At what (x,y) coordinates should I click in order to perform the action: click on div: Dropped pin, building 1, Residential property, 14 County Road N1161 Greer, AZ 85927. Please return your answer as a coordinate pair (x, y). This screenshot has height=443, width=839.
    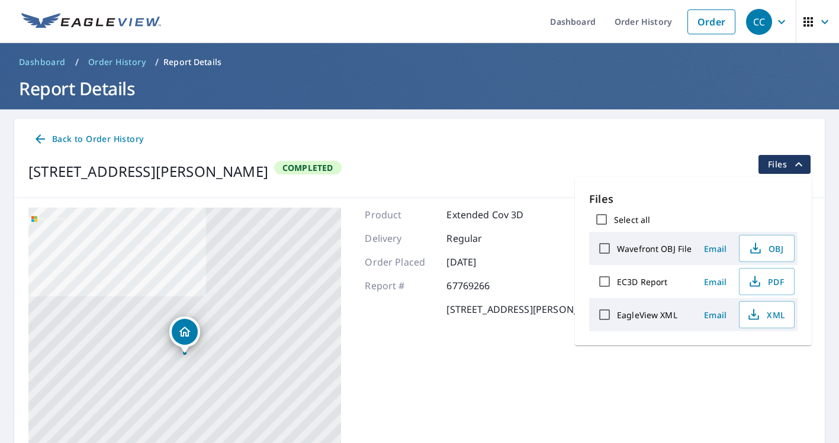
    Looking at the image, I should click on (185, 335).